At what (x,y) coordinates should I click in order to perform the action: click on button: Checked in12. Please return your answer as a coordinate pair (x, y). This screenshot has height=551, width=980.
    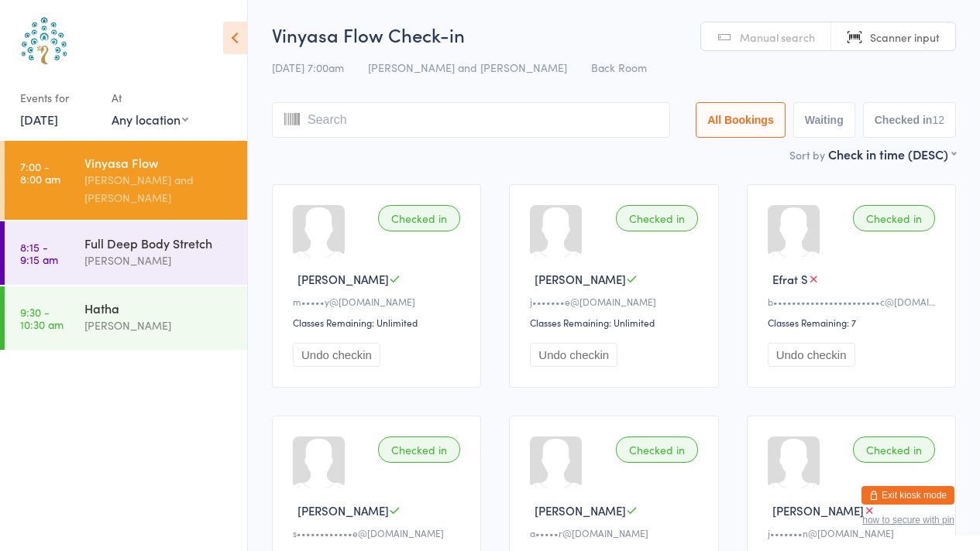
    Looking at the image, I should click on (909, 120).